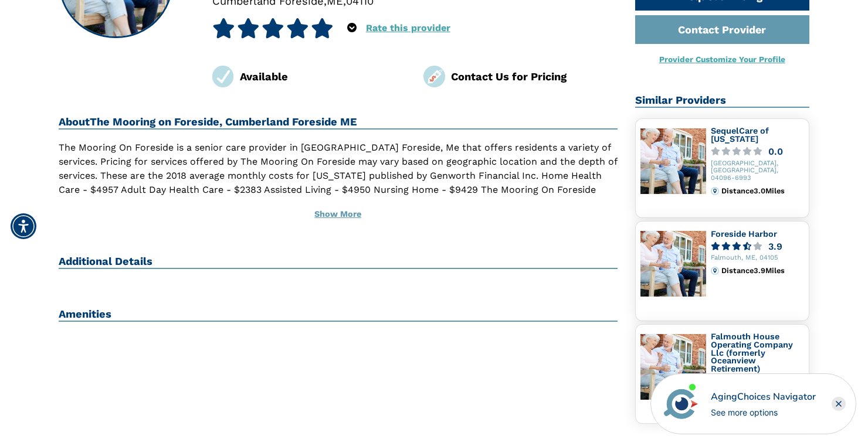 The width and height of the screenshot is (868, 446). What do you see at coordinates (839, 404) in the screenshot?
I see `div: Close` at bounding box center [839, 404].